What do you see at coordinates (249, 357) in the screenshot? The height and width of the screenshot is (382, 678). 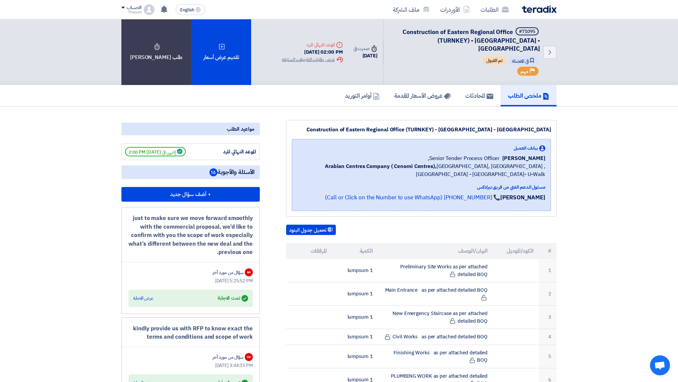 I see `div: OA` at bounding box center [249, 357].